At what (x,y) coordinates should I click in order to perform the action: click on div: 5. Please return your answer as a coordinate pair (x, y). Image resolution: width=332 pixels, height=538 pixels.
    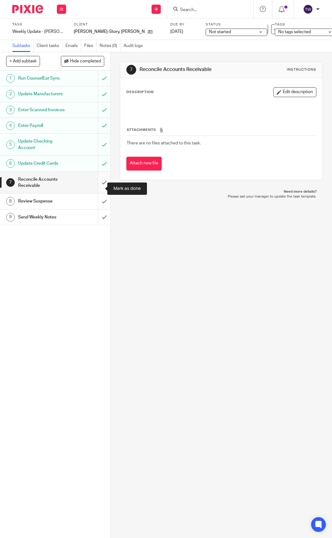
    Looking at the image, I should click on (10, 145).